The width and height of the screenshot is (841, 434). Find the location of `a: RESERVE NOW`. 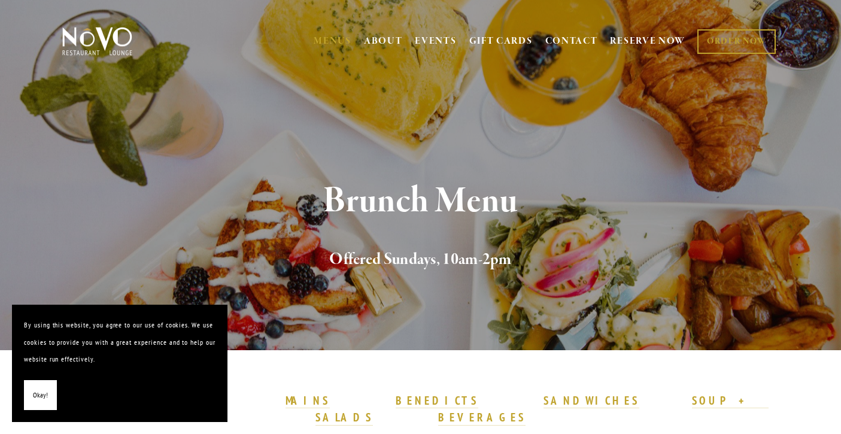

a: RESERVE NOW is located at coordinates (648, 41).